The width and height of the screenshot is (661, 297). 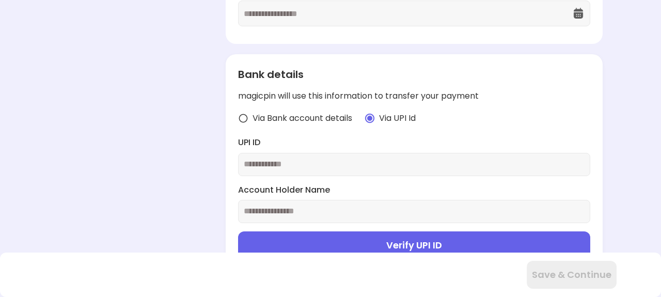 What do you see at coordinates (414, 74) in the screenshot?
I see `div: Bank details` at bounding box center [414, 74].